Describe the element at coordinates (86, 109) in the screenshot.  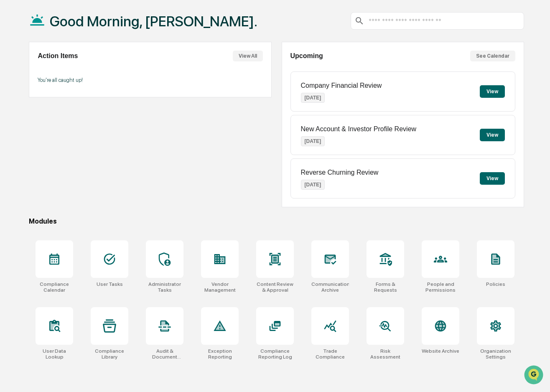
I see `span: Attestations` at that location.